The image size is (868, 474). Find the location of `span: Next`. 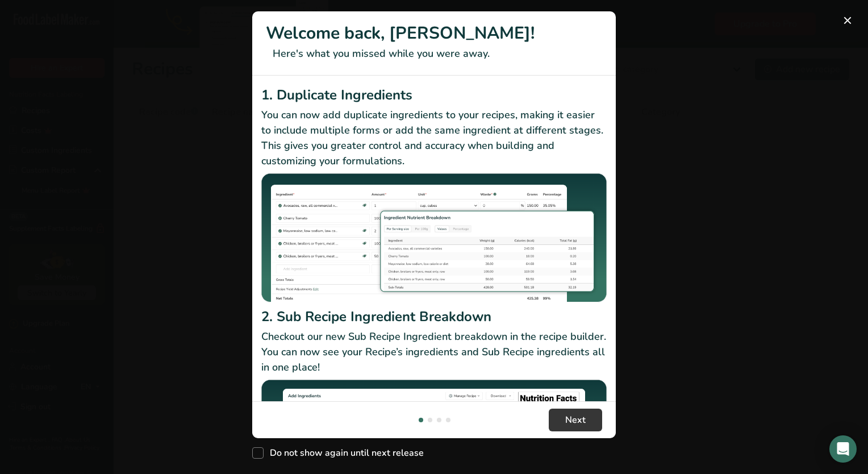

span: Next is located at coordinates (575, 420).